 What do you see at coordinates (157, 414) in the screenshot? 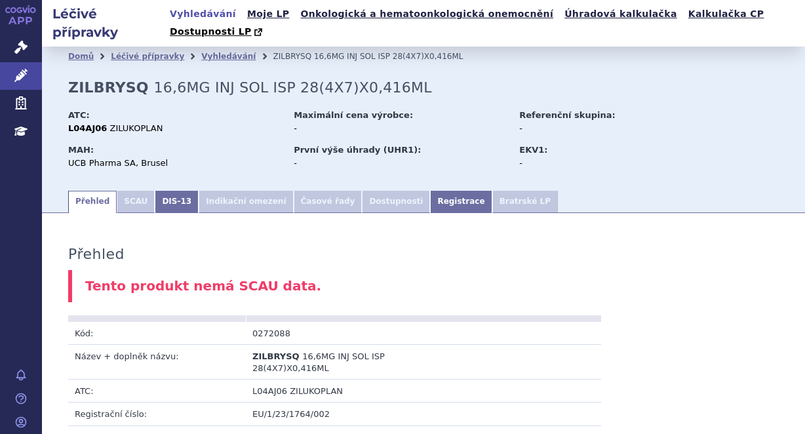
I see `td: Registrační číslo:` at bounding box center [157, 414].